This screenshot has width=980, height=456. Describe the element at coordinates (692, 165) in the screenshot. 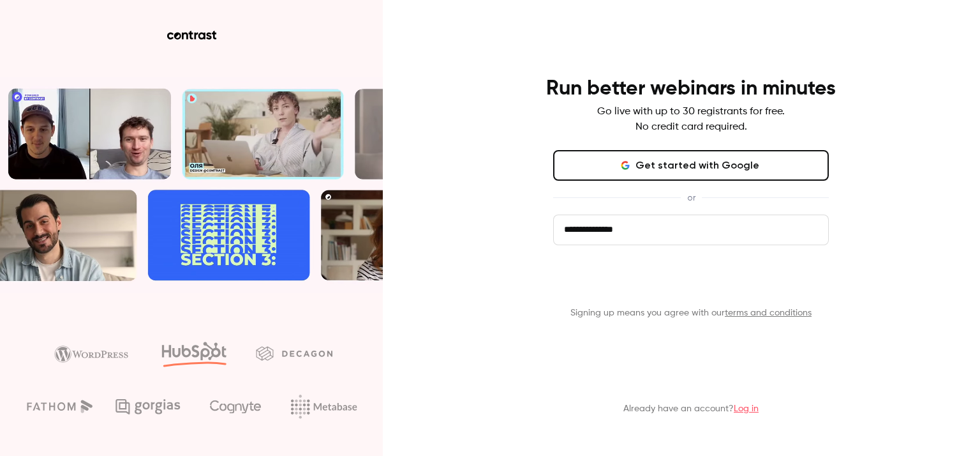

I see `button: Get started with Google` at that location.